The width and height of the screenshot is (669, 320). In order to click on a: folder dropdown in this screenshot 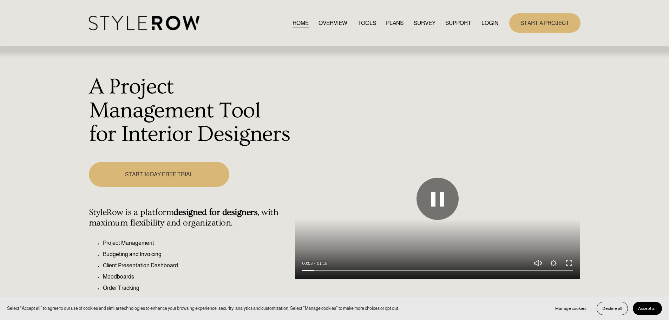, I will do `click(458, 23)`.